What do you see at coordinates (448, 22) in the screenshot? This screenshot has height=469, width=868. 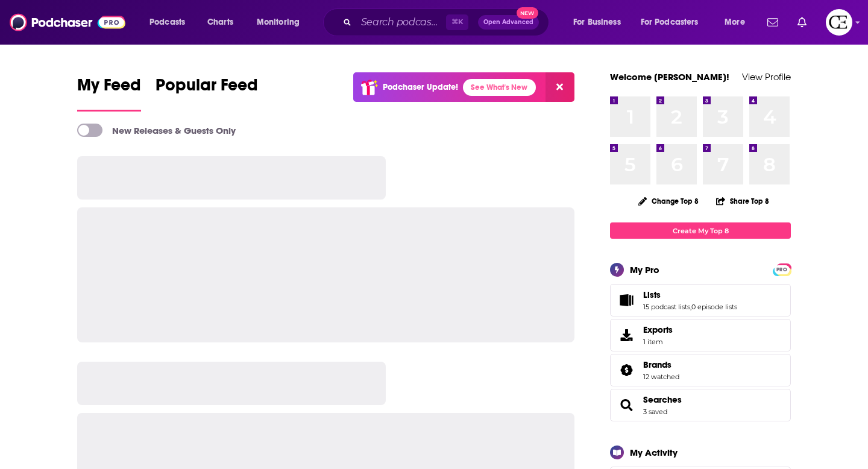 I see `div: Search podcasts, credits, & more...` at bounding box center [448, 22].